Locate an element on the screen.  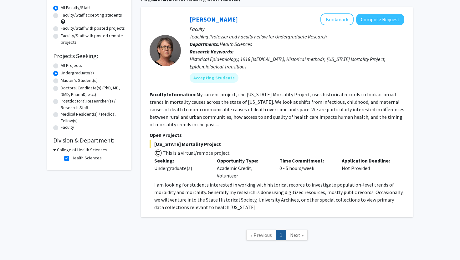
label: Faculty/Staff with posted projects is located at coordinates (93, 28).